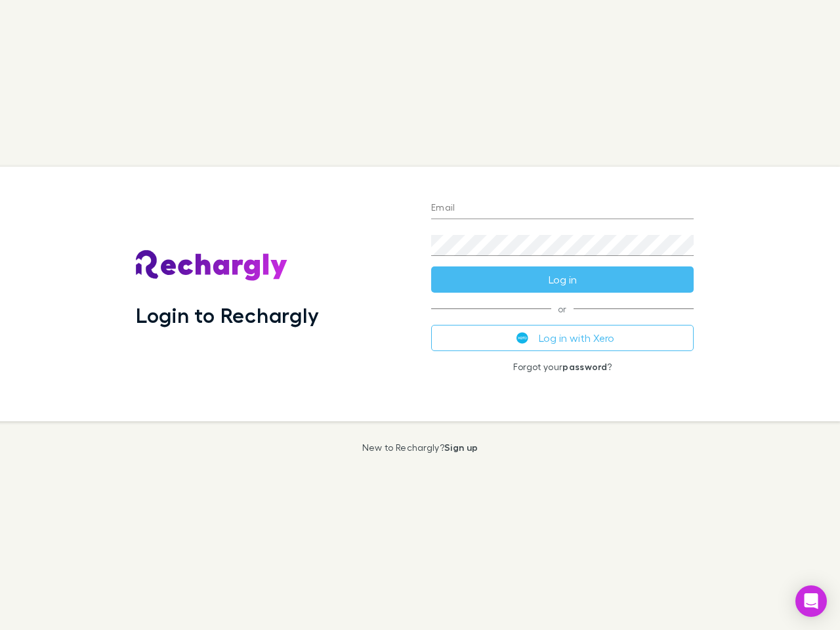 This screenshot has width=840, height=630. I want to click on p: Forgot your ?, so click(563, 366).